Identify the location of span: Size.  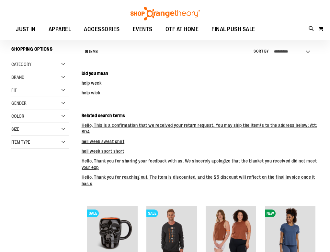
(15, 129).